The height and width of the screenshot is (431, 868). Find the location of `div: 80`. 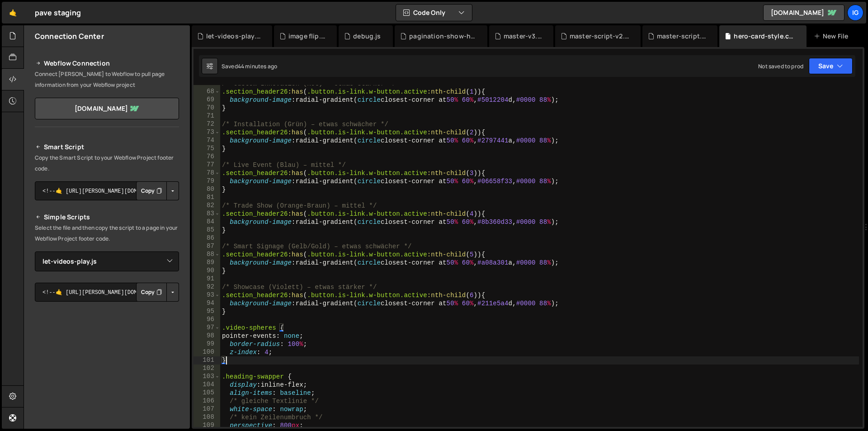

div: 80 is located at coordinates (207, 190).